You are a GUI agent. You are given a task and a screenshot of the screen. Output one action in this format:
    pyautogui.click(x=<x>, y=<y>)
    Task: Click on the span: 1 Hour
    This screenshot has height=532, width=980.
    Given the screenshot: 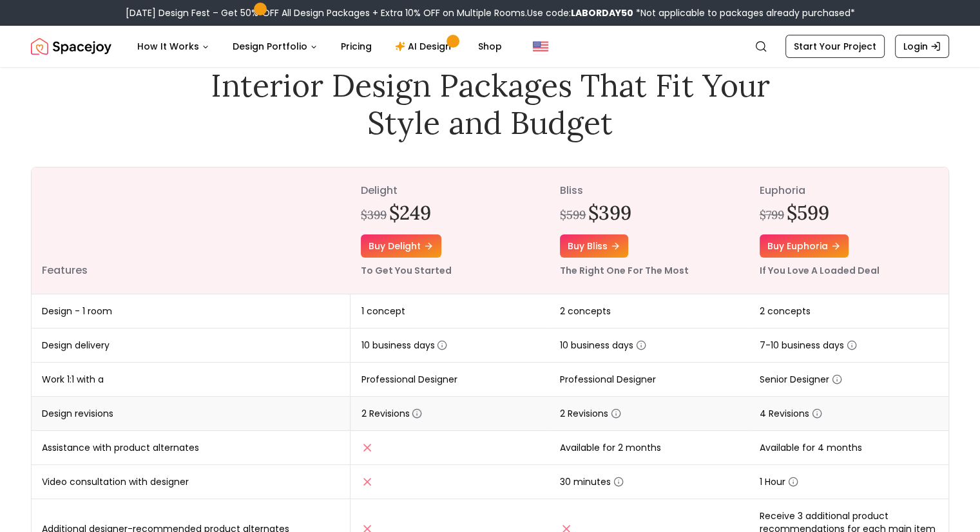 What is the action you would take?
    pyautogui.click(x=779, y=482)
    